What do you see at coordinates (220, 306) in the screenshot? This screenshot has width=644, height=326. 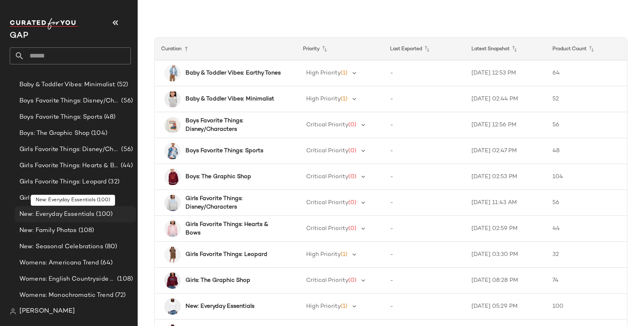 I see `b: New: Everyday Essentials` at bounding box center [220, 306].